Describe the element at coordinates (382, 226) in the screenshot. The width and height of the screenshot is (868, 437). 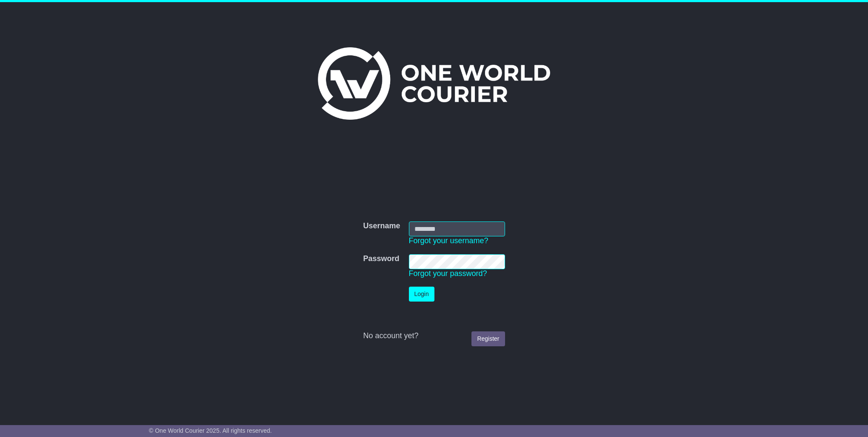
I see `label: Username` at that location.